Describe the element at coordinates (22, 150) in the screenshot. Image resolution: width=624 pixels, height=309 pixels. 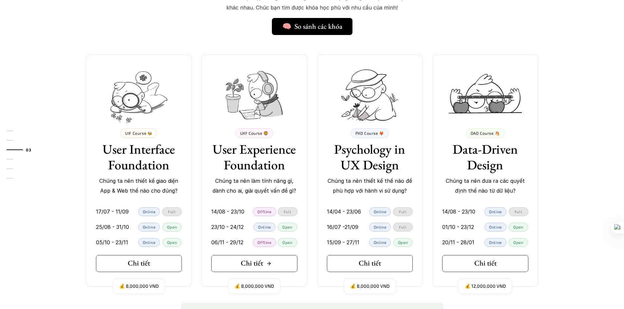
I see `a: 03` at that location.